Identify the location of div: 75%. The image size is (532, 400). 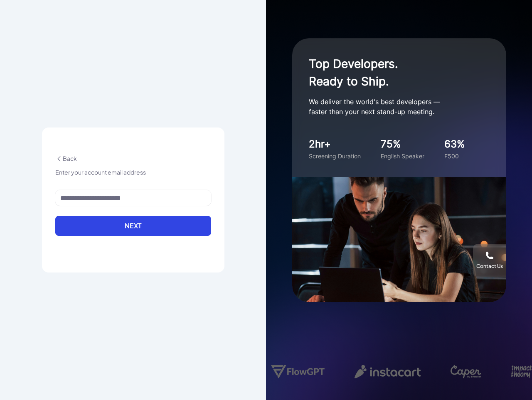
(403, 144).